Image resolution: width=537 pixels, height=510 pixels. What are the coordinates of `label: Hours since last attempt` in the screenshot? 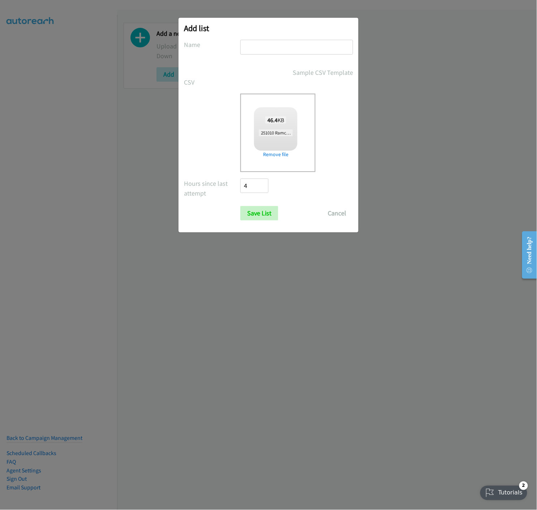 It's located at (212, 188).